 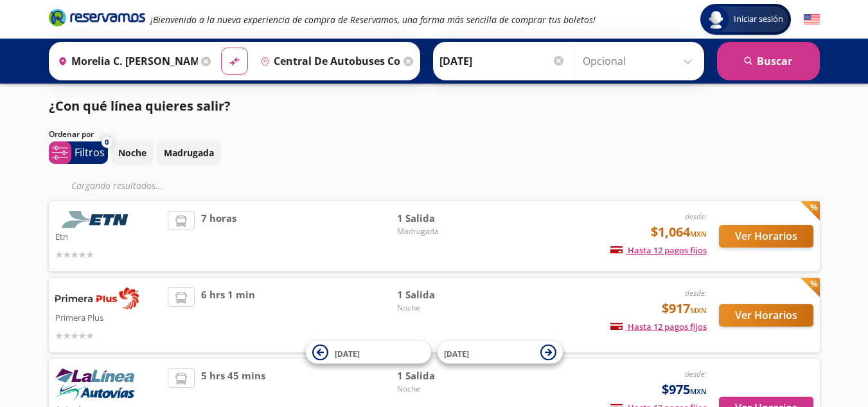 What do you see at coordinates (109, 317) in the screenshot?
I see `p: Primera Plus` at bounding box center [109, 317].